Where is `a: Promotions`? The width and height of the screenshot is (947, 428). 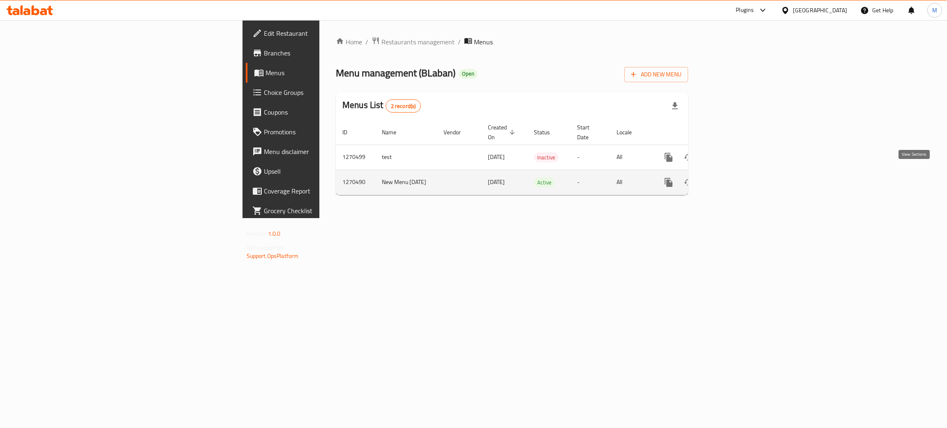 a: Promotions is located at coordinates (323, 132).